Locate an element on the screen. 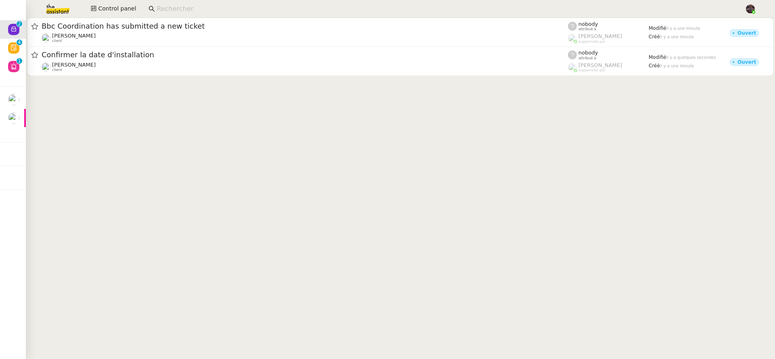 This screenshot has width=775, height=359. span: Control panel is located at coordinates (117, 8).